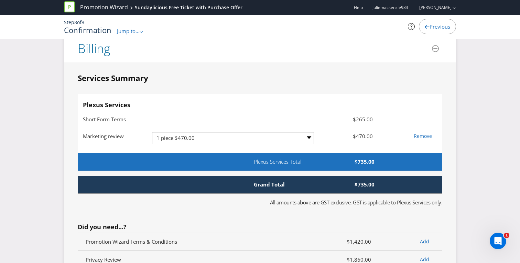 The height and width of the screenshot is (263, 520). Describe the element at coordinates (347, 241) in the screenshot. I see `span: $1,420.00` at that location.